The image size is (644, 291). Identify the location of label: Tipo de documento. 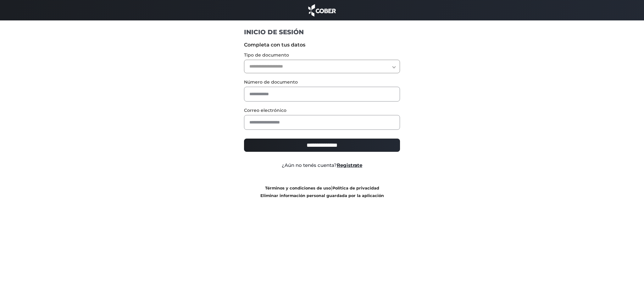
(322, 55).